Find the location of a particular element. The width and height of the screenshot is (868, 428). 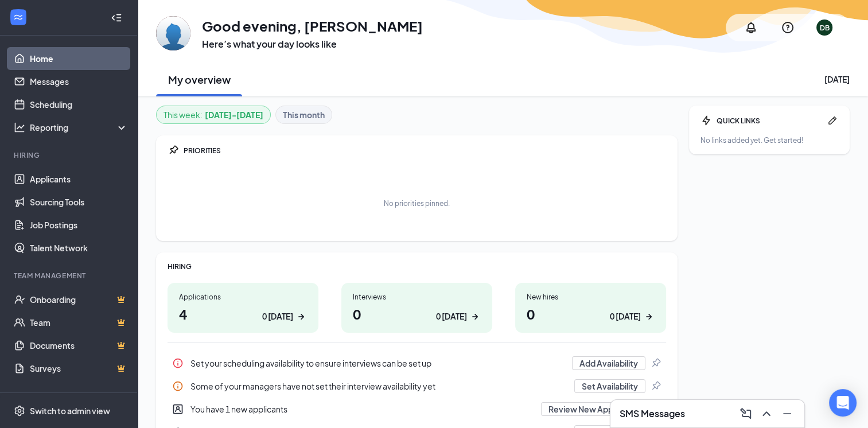

button: Add Availability is located at coordinates (609, 363).